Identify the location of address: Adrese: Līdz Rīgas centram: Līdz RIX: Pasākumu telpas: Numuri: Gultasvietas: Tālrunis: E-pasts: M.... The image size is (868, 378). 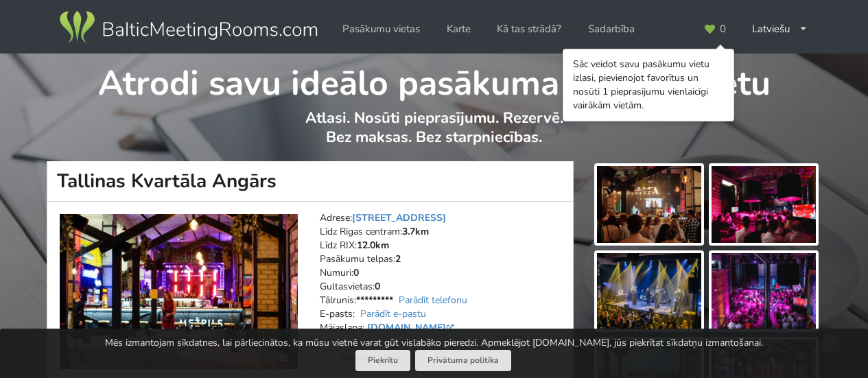
(441, 280).